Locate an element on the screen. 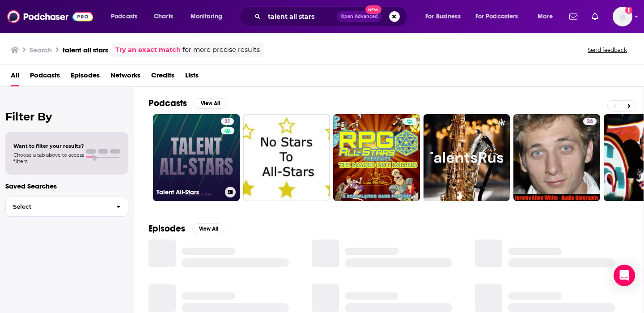  span: 31 is located at coordinates (227, 122).